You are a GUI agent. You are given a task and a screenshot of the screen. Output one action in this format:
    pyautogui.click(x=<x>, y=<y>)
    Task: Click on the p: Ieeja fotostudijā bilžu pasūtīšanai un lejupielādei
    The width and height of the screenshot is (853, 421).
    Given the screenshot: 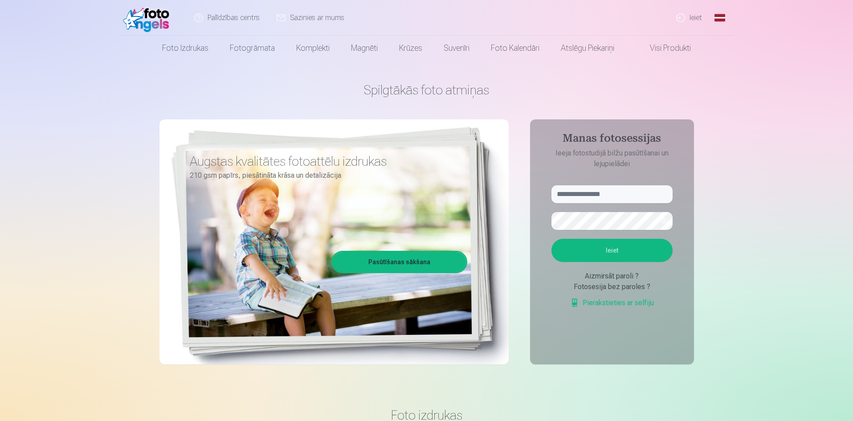 What is the action you would take?
    pyautogui.click(x=612, y=159)
    